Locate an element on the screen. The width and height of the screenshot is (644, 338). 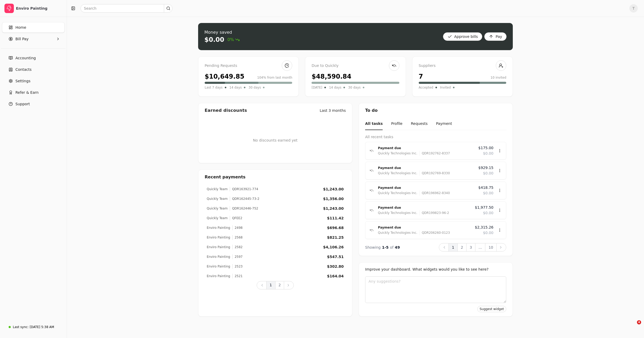
div: $48,590.84 is located at coordinates (331, 76).